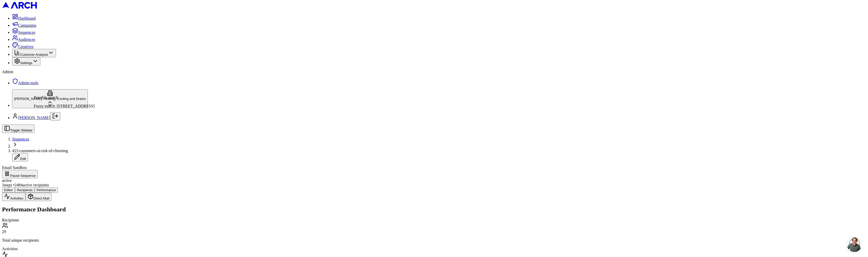  I want to click on div: active, so click(434, 181).